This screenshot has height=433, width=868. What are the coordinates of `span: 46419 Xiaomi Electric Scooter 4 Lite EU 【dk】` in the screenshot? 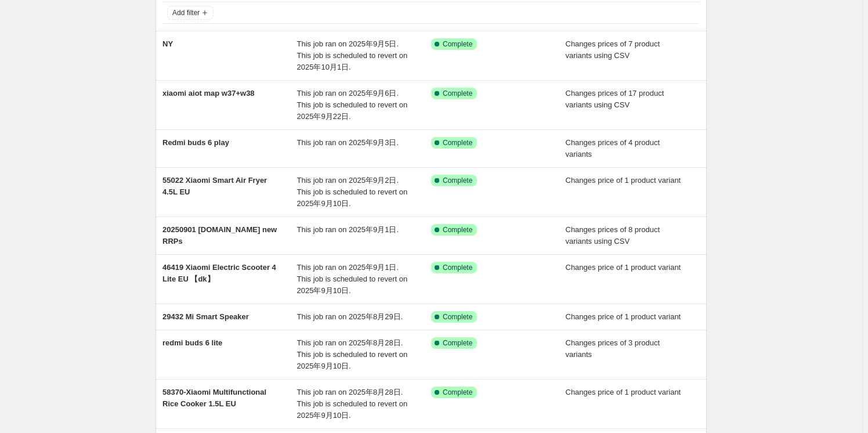 It's located at (220, 273).